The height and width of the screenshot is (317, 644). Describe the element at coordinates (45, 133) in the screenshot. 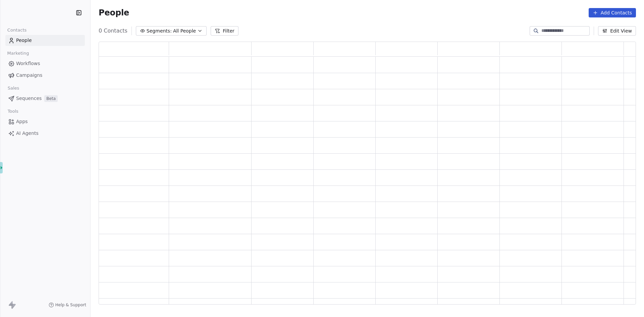

I see `a: AI Agents` at that location.